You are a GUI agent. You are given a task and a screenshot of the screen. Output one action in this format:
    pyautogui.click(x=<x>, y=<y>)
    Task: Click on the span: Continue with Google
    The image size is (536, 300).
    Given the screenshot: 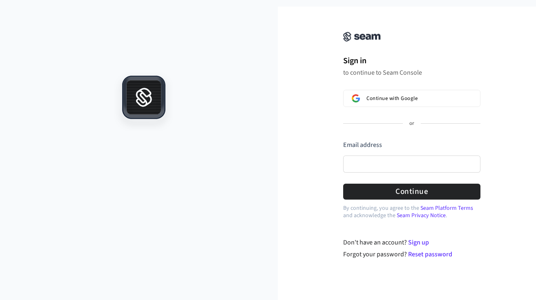 What is the action you would take?
    pyautogui.click(x=391, y=98)
    